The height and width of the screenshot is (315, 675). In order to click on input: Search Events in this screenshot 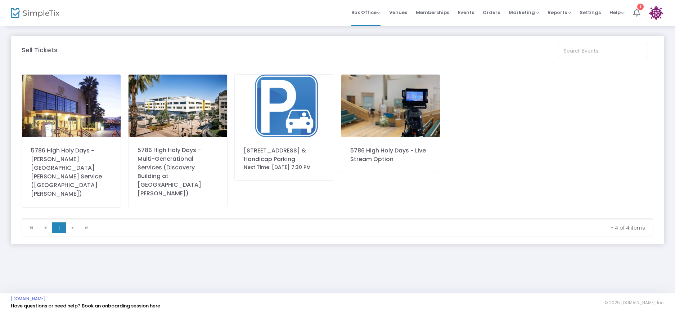, I will do `click(603, 51)`.